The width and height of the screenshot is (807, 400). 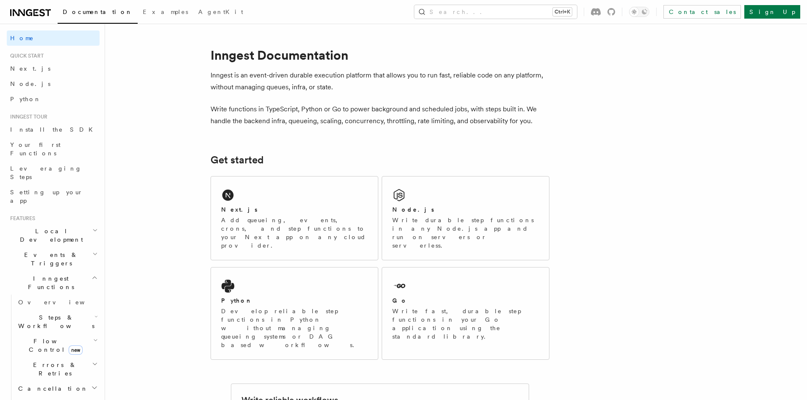 I want to click on span: Flow Control, so click(x=54, y=346).